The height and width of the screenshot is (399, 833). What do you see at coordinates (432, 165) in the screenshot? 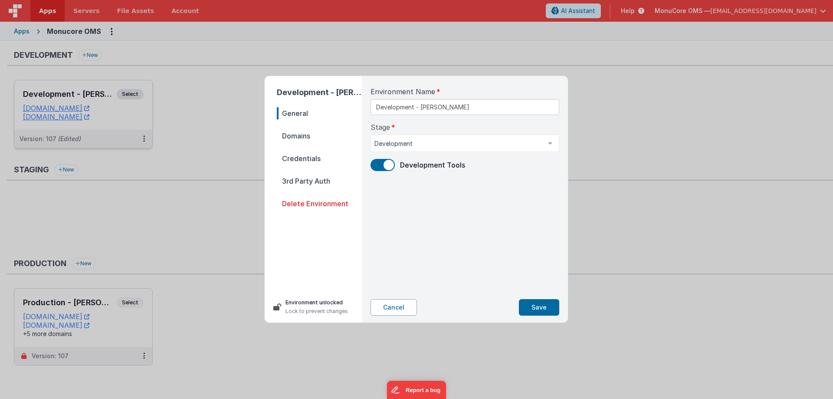
I see `span: Development Tools` at bounding box center [432, 165].